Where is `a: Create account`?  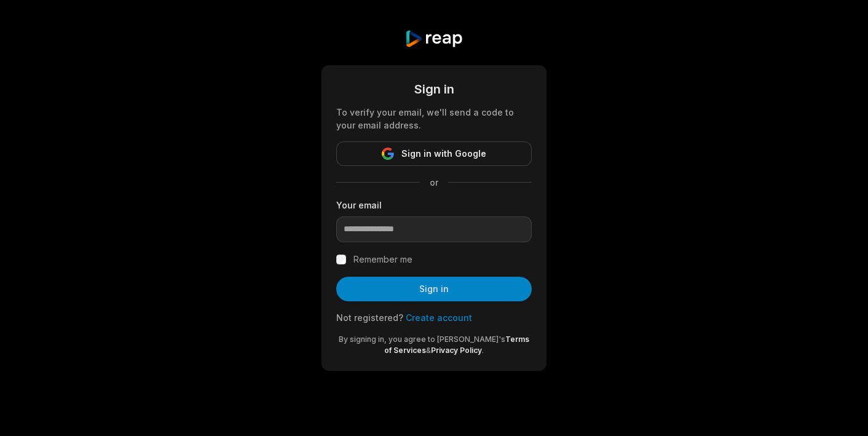
a: Create account is located at coordinates (439, 317).